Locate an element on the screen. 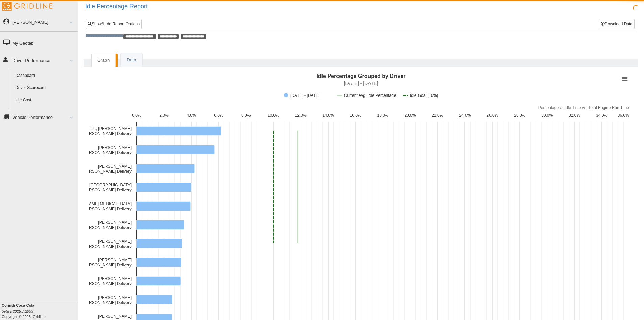 Image resolution: width=644 pixels, height=320 pixels. a: Graph is located at coordinates (103, 60).